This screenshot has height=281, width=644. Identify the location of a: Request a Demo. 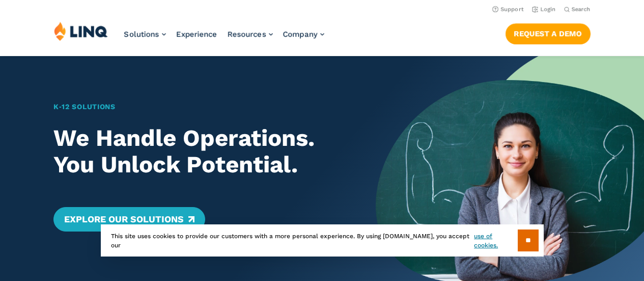
(548, 34).